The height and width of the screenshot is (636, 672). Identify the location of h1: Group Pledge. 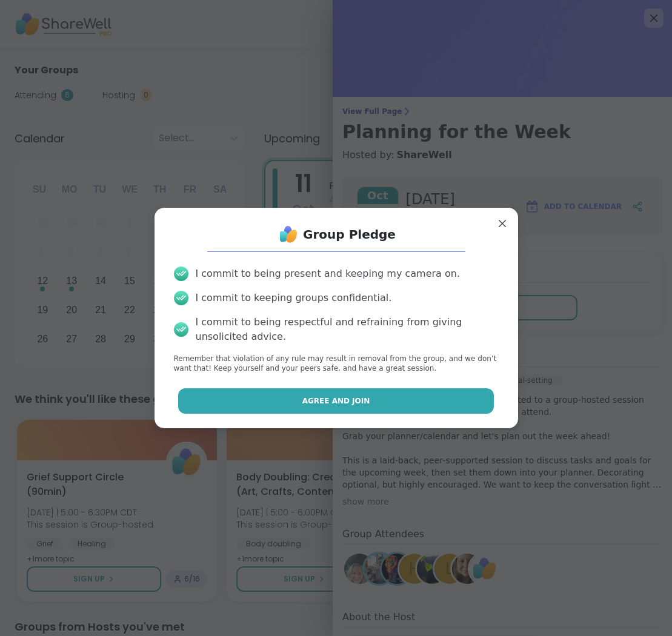
(349, 235).